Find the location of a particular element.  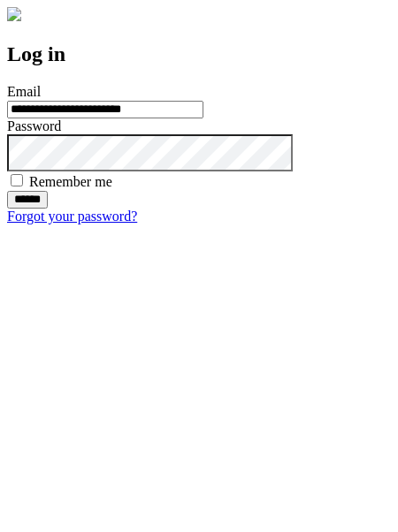

label: Remember me is located at coordinates (71, 181).